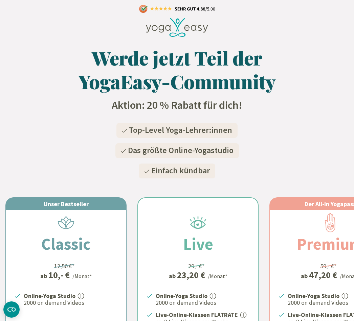  What do you see at coordinates (59, 275) in the screenshot?
I see `div: 10,- €` at bounding box center [59, 275].